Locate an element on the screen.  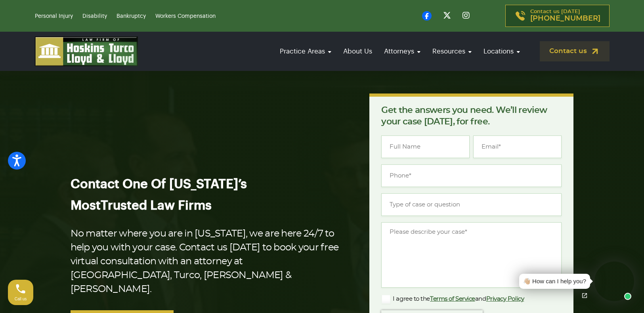
a: Personal Injury is located at coordinates (54, 16).